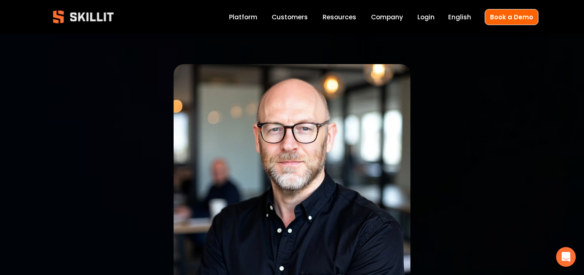 The height and width of the screenshot is (275, 584). What do you see at coordinates (460, 17) in the screenshot?
I see `div: language picker` at bounding box center [460, 17].